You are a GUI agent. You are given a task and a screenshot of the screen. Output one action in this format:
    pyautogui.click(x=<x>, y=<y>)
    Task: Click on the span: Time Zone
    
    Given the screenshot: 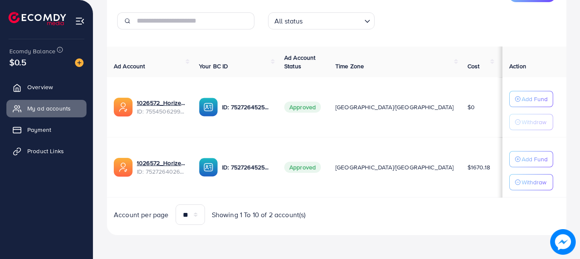 What is the action you would take?
    pyautogui.click(x=350, y=66)
    